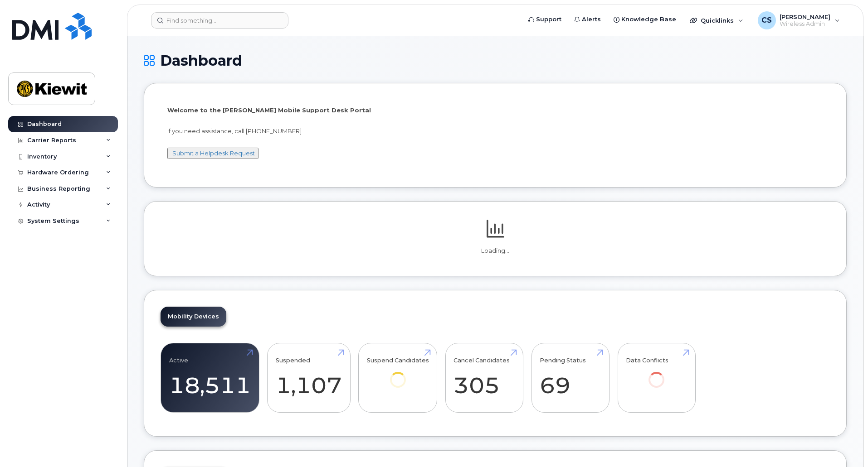 Image resolution: width=868 pixels, height=467 pixels. What do you see at coordinates (495, 60) in the screenshot?
I see `h1: Dashboard` at bounding box center [495, 60].